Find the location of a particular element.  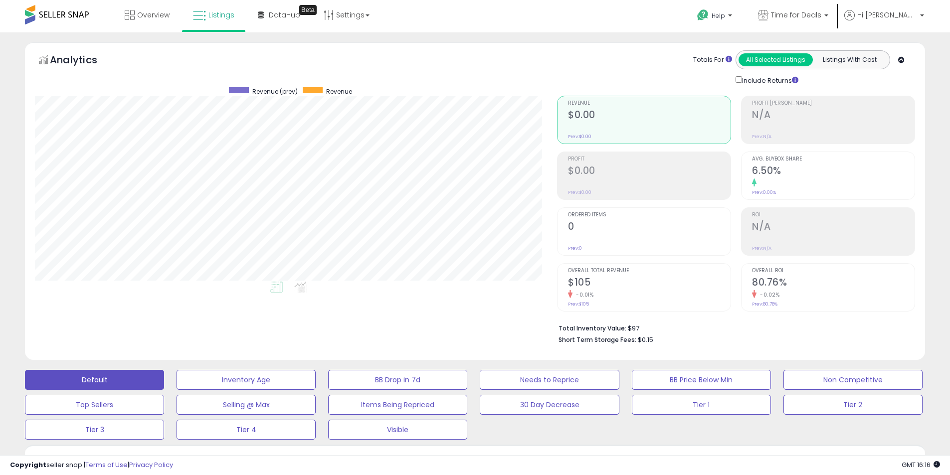

small: -0.02% is located at coordinates (768, 295).